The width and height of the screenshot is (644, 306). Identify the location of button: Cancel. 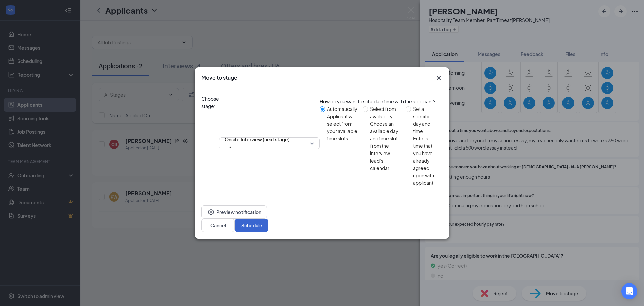
(218, 225).